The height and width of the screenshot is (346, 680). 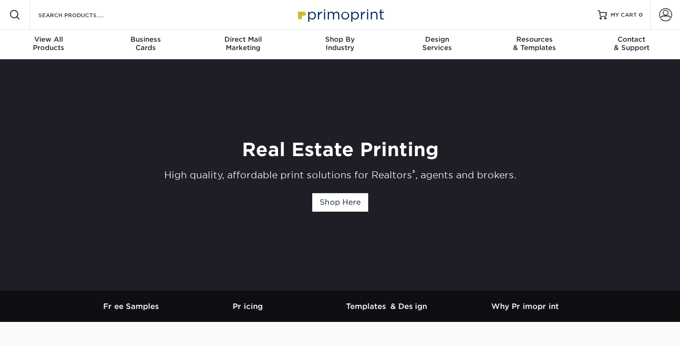 I want to click on span: Contact, so click(x=632, y=39).